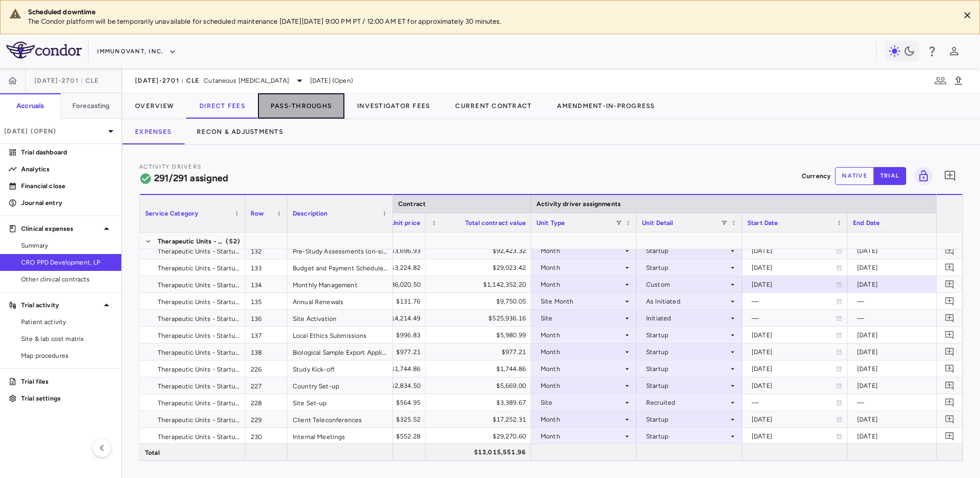  What do you see at coordinates (257, 214) in the screenshot?
I see `span: Row` at bounding box center [257, 214].